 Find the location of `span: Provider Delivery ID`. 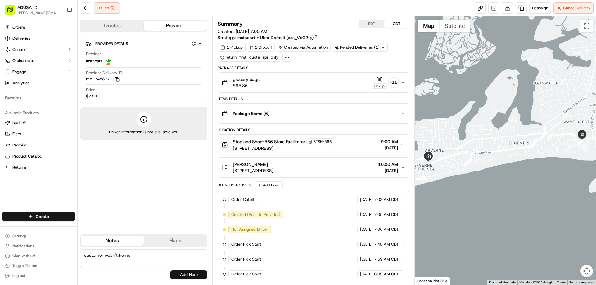

span: Provider Delivery ID is located at coordinates (104, 73).